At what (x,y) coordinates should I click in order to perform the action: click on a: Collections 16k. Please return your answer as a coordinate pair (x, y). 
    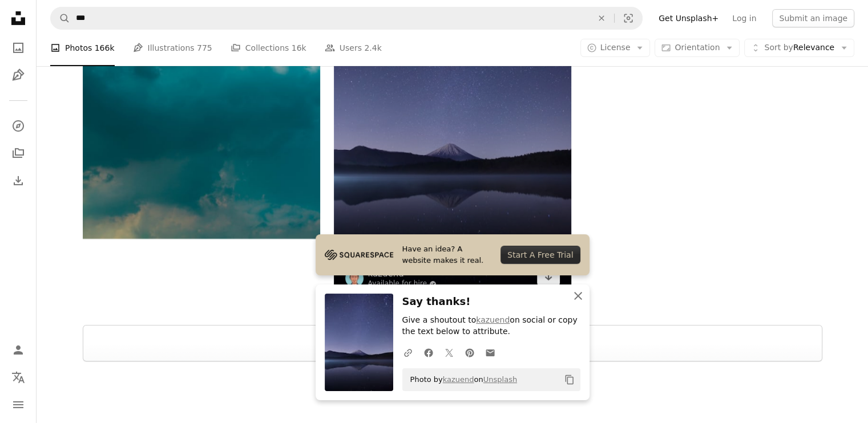
    Looking at the image, I should click on (268, 48).